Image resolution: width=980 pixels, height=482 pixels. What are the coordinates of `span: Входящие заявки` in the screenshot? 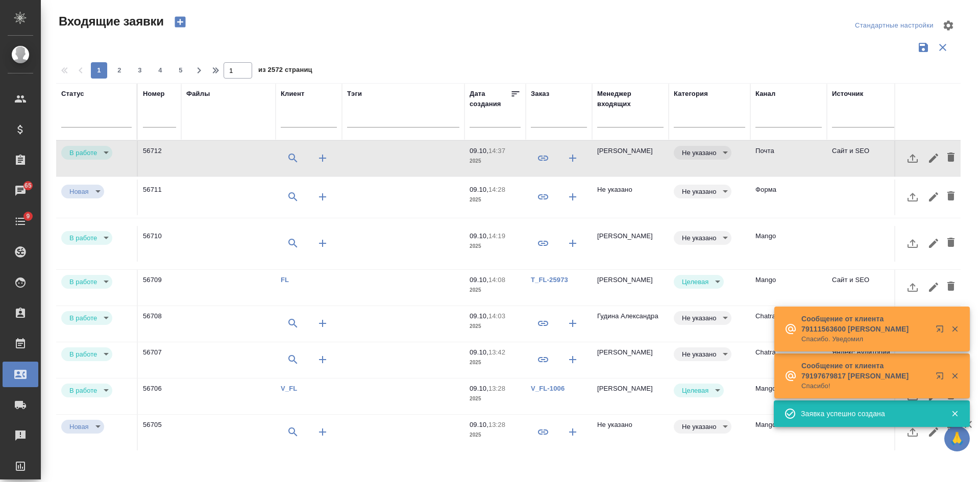 It's located at (110, 21).